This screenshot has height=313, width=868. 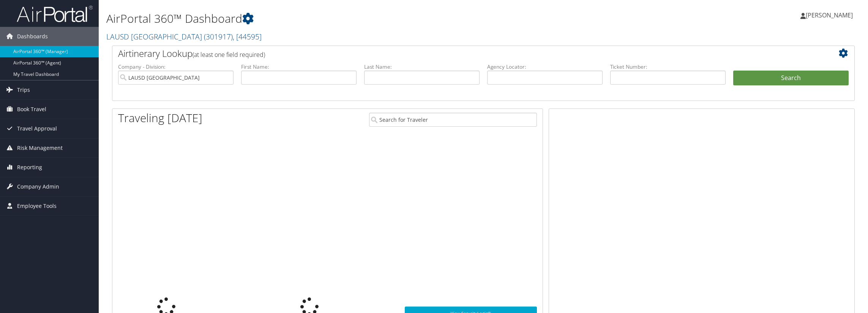 What do you see at coordinates (32, 37) in the screenshot?
I see `span: Dashboards` at bounding box center [32, 37].